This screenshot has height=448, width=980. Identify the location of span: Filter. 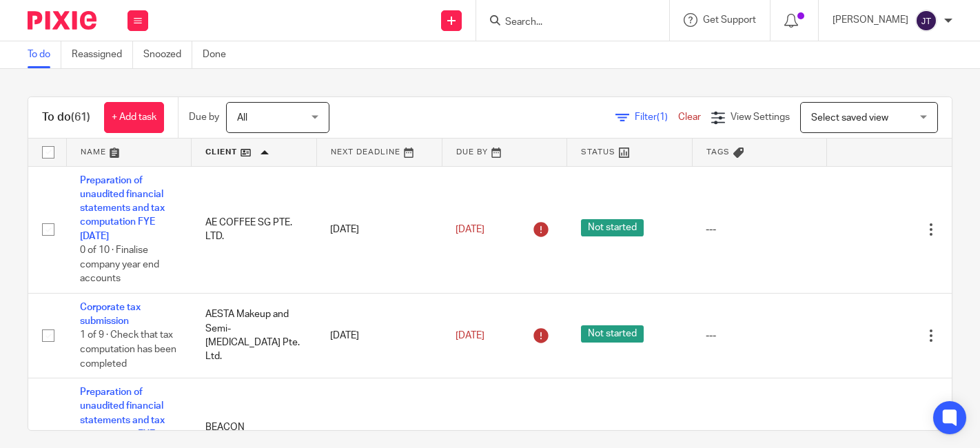
(656, 117).